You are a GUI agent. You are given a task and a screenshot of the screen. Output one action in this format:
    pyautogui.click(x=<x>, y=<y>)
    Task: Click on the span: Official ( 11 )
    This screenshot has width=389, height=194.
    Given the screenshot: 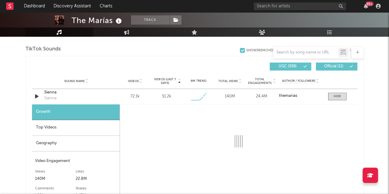 What is the action you would take?
    pyautogui.click(x=334, y=66)
    